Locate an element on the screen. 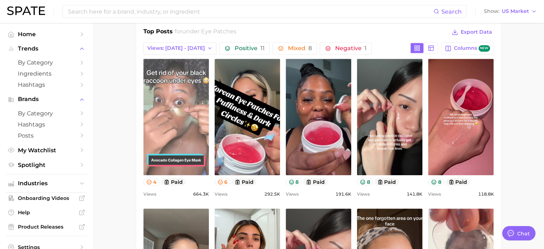  span: Product Releases is located at coordinates (46, 226).